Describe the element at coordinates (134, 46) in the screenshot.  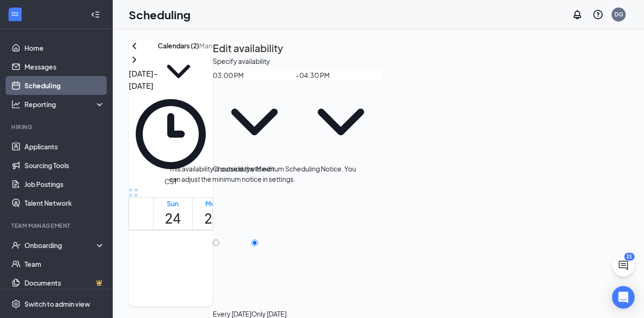
I see `button: ChevronLeft` at that location.